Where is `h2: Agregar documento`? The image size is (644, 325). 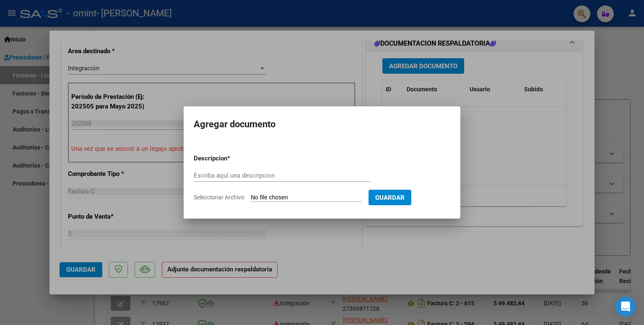
h2: Agregar documento is located at coordinates (322, 125).